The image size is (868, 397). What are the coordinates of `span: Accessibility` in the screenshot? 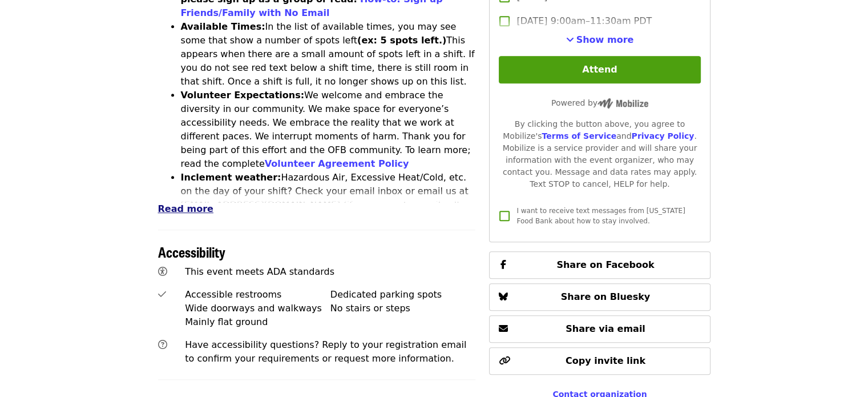 It's located at (191, 251).